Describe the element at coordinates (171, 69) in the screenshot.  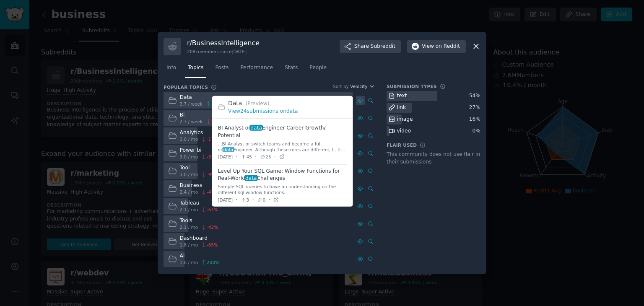
I see `a: Info` at that location.